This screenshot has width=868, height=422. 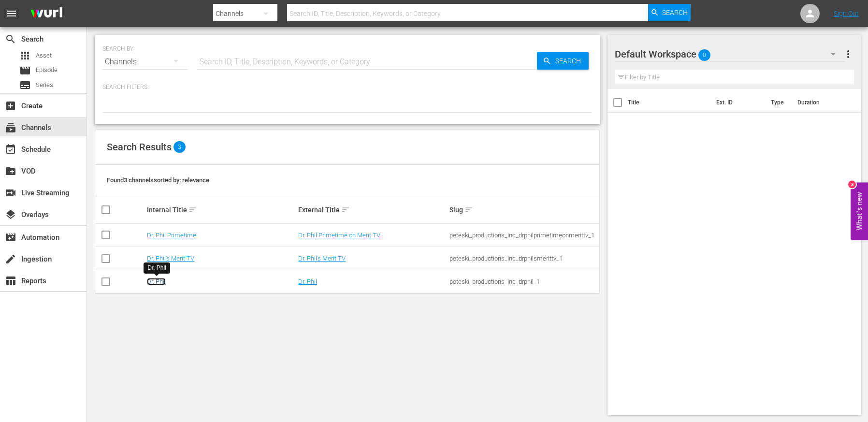 What do you see at coordinates (10, 149) in the screenshot?
I see `span: Schedule` at bounding box center [10, 149].